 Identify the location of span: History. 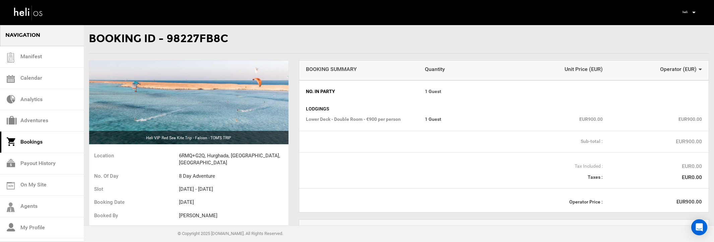
(317, 228).